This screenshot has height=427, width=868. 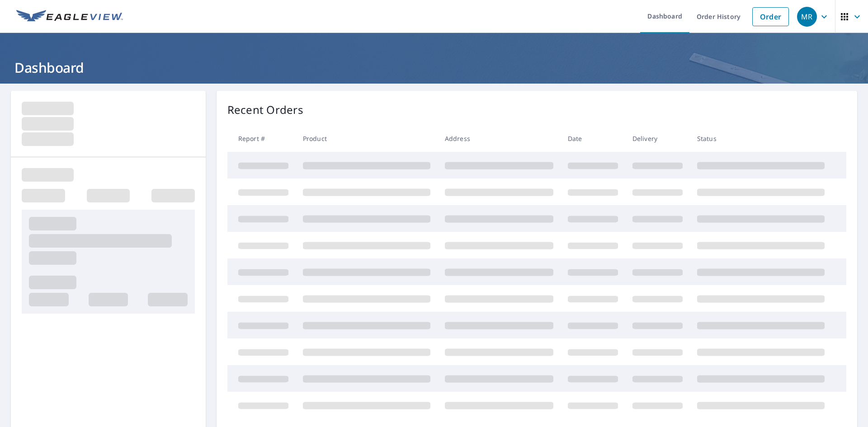 I want to click on img: EV Logo, so click(x=70, y=17).